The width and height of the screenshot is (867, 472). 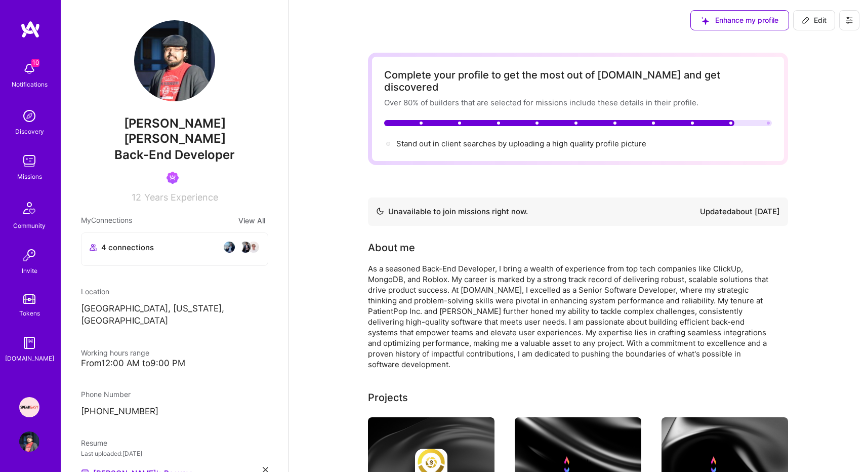 I want to click on div: Discovery, so click(x=29, y=131).